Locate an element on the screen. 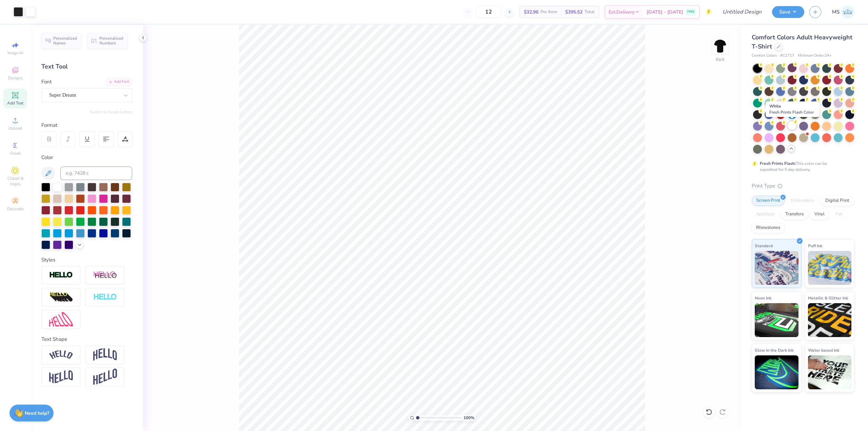 Image resolution: width=868 pixels, height=431 pixels. span: Personalized Numbers is located at coordinates (111, 41).